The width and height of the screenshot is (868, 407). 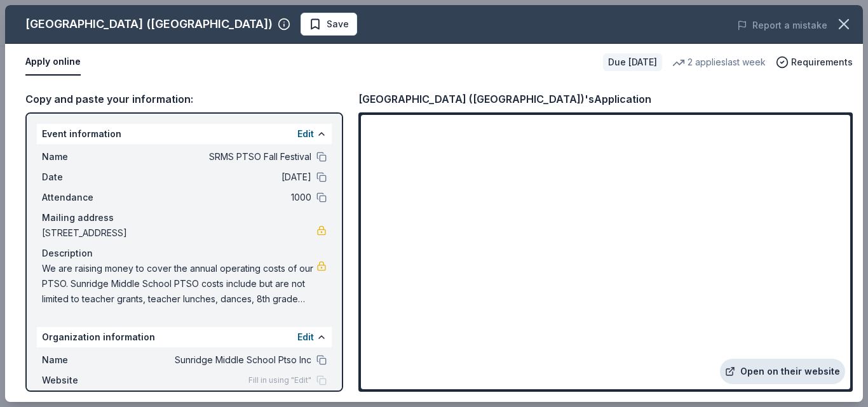 What do you see at coordinates (84, 380) in the screenshot?
I see `span: Website` at bounding box center [84, 380].